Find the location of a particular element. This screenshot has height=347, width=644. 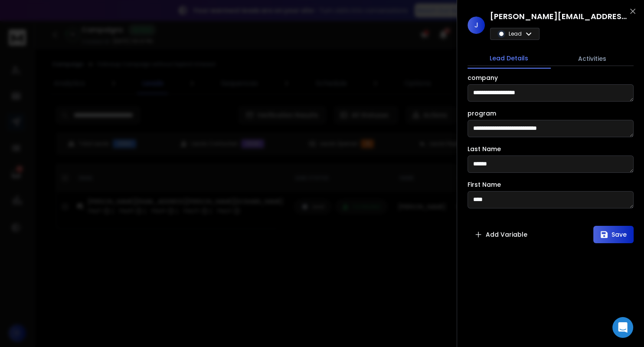

button: Activities is located at coordinates (593, 59).